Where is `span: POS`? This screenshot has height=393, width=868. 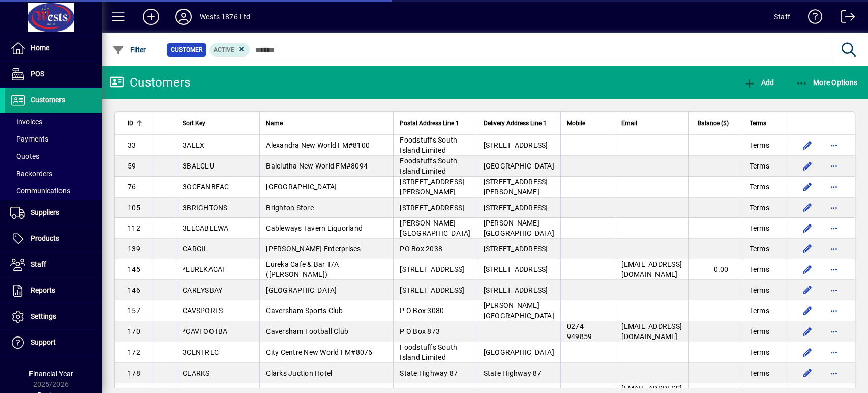 span: POS is located at coordinates (37, 74).